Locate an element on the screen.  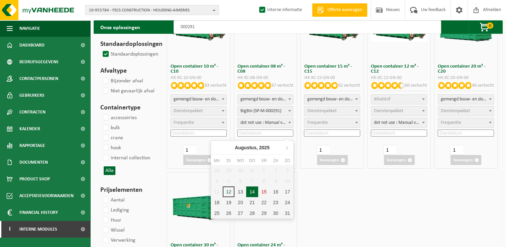
div: do is located at coordinates (252, 161).